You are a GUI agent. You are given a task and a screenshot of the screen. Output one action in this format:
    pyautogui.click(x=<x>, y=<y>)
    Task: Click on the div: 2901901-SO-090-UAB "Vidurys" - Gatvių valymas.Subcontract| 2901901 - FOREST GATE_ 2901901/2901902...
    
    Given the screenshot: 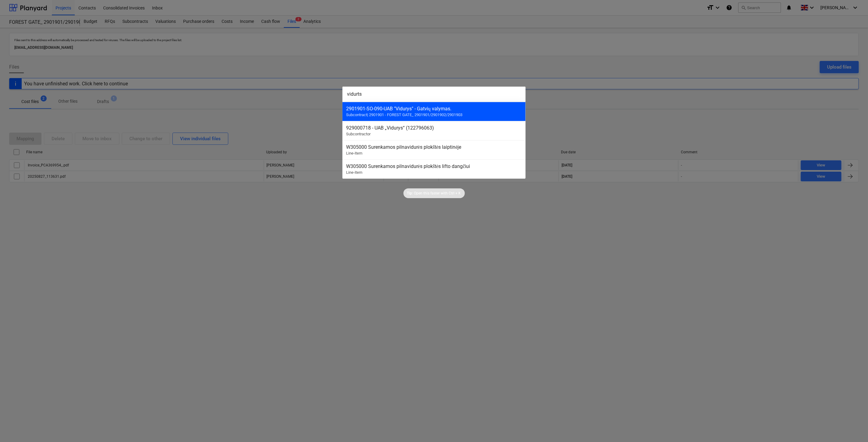 What is the action you would take?
    pyautogui.click(x=434, y=112)
    